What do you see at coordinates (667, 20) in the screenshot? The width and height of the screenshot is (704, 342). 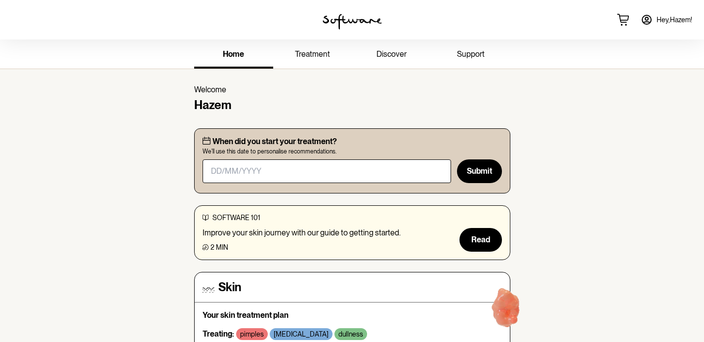 I see `a: Hey,Hazem!` at bounding box center [667, 20].